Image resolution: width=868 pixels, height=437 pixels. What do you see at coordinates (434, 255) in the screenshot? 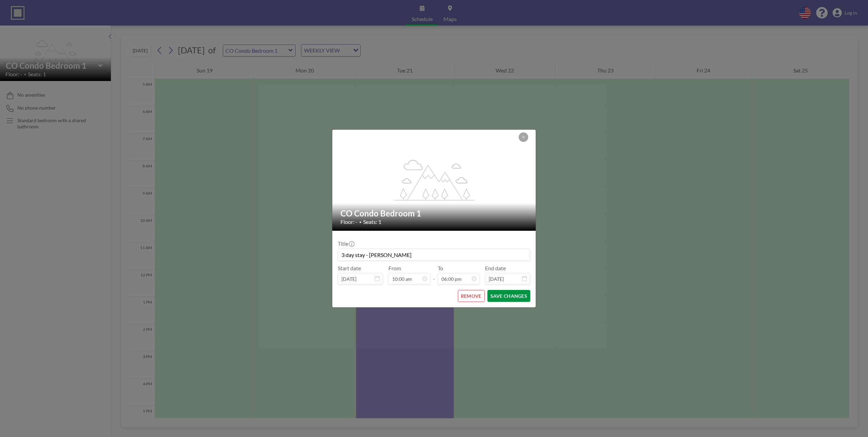
I see `input: (No title)` at bounding box center [434, 255].